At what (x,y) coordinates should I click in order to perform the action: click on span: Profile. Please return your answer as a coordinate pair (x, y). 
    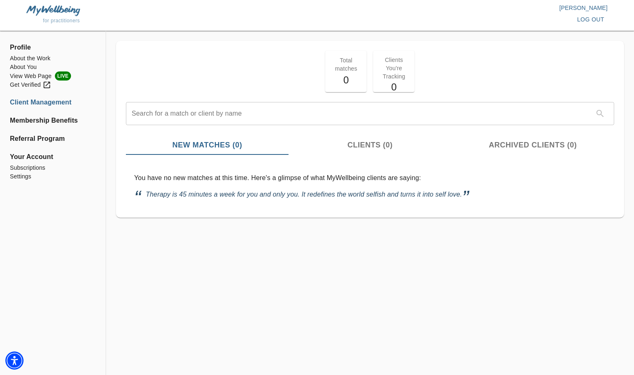
    Looking at the image, I should click on (53, 47).